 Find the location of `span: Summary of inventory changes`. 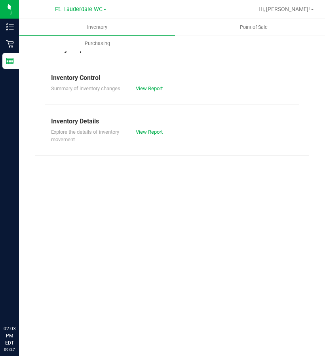

span: Summary of inventory changes is located at coordinates (86, 88).